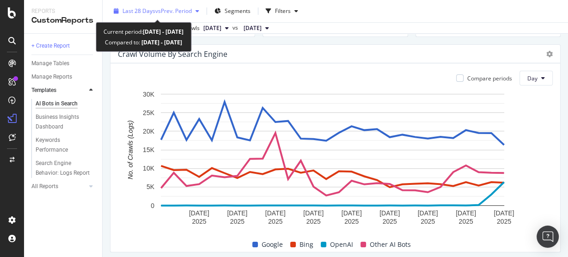 This screenshot has width=568, height=257. I want to click on a: Templates, so click(59, 90).